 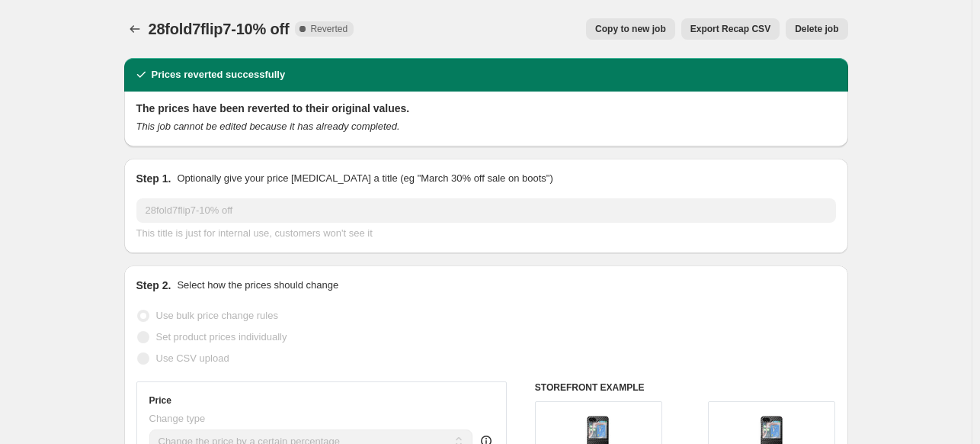 What do you see at coordinates (268, 126) in the screenshot?
I see `i: This job cannot be edited because it has already completed.` at bounding box center [268, 126].